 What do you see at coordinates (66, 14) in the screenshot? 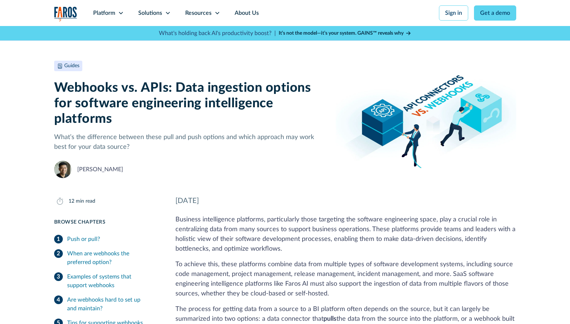
I see `a: home` at bounding box center [66, 14].